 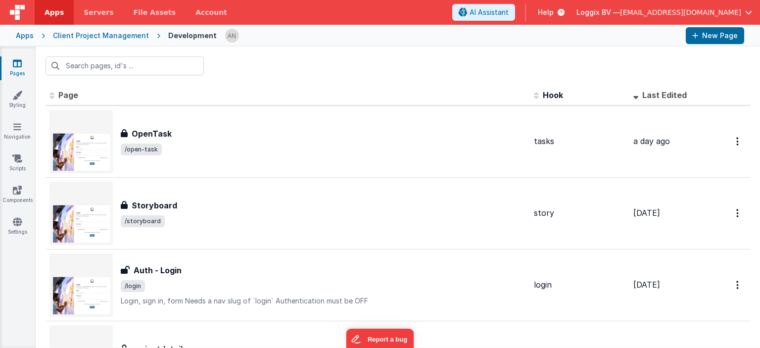 I want to click on span: /login, so click(x=133, y=286).